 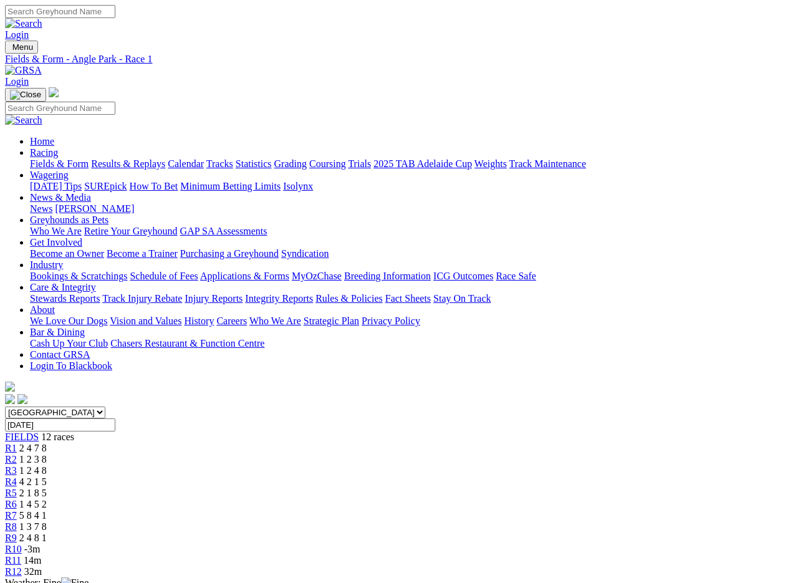 What do you see at coordinates (57, 332) in the screenshot?
I see `a: Bar & Dining` at bounding box center [57, 332].